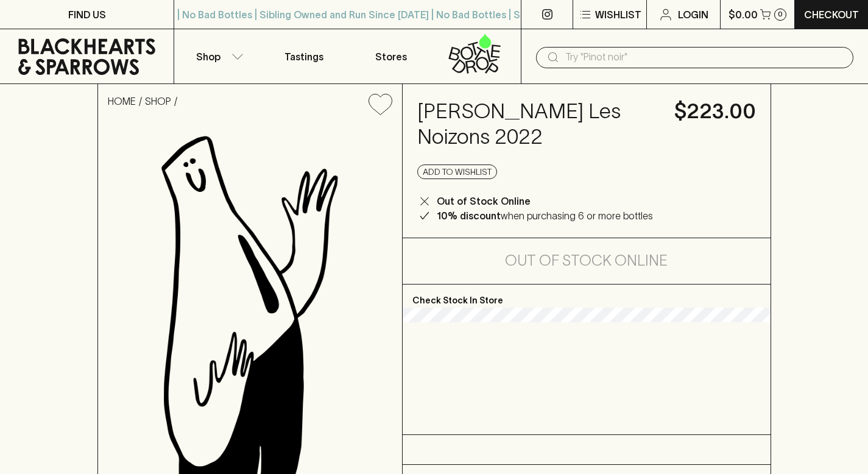 Image resolution: width=868 pixels, height=474 pixels. I want to click on p: Out of Stock Online, so click(484, 201).